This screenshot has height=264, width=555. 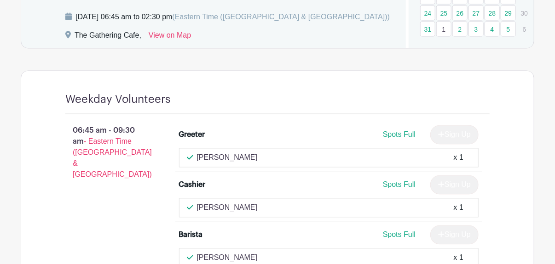 I want to click on p: 06:45 am - 09:30 am, so click(x=107, y=153).